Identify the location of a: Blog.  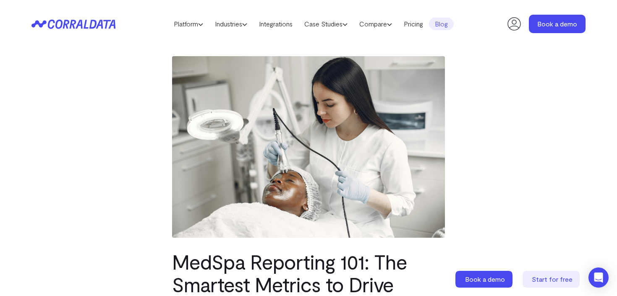
(441, 24).